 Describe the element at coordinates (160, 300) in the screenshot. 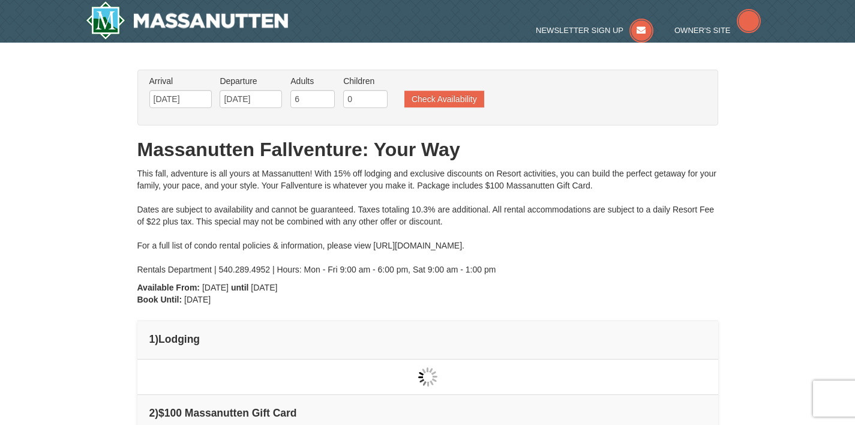

I see `strong: Book Until:` at that location.